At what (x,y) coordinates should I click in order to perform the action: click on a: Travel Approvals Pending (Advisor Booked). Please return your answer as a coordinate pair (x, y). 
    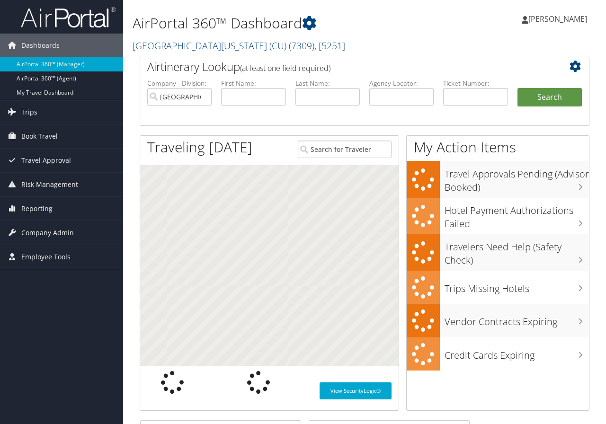
    Looking at the image, I should click on (497, 179).